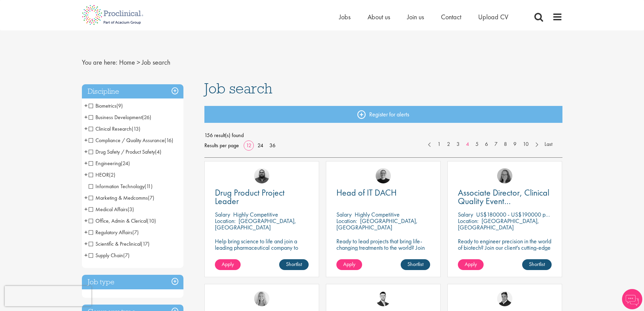 Image resolution: width=644 pixels, height=311 pixels. I want to click on a: About us, so click(379, 17).